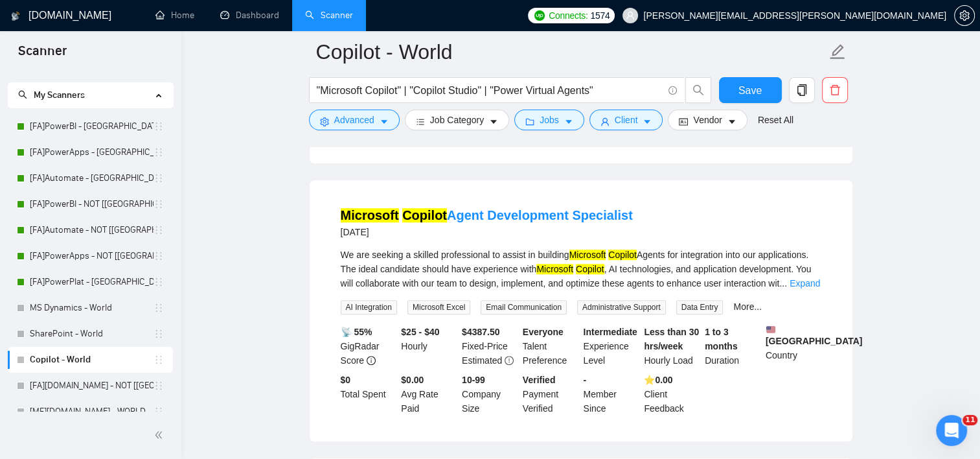  Describe the element at coordinates (626, 120) in the screenshot. I see `button: userClientcaret-down` at that location.